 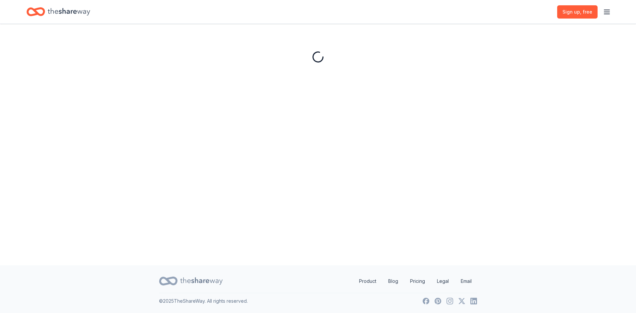 What do you see at coordinates (466, 281) in the screenshot?
I see `a: Email` at bounding box center [466, 281].